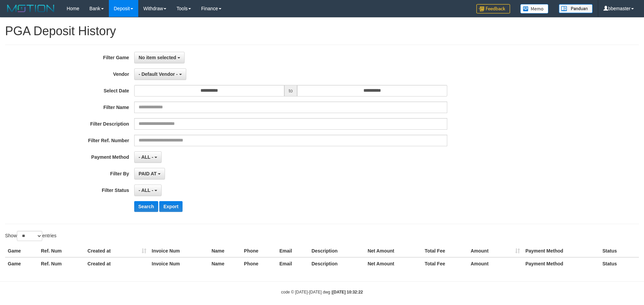 The image size is (644, 305). Describe the element at coordinates (31, 236) in the screenshot. I see `label: Show entries` at that location.